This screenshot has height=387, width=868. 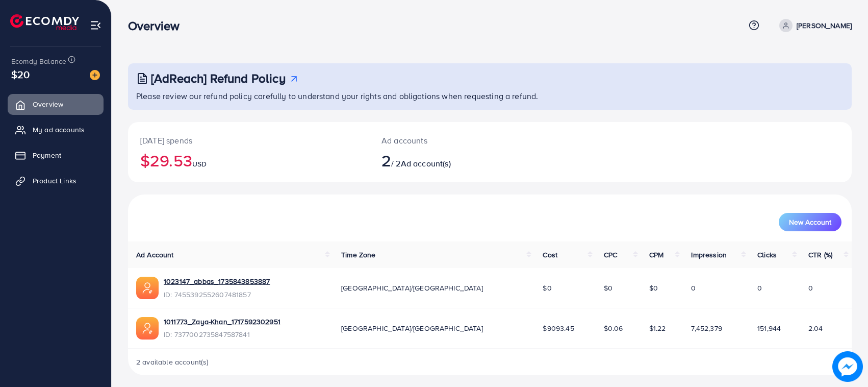 I want to click on span: My ad accounts, so click(x=59, y=130).